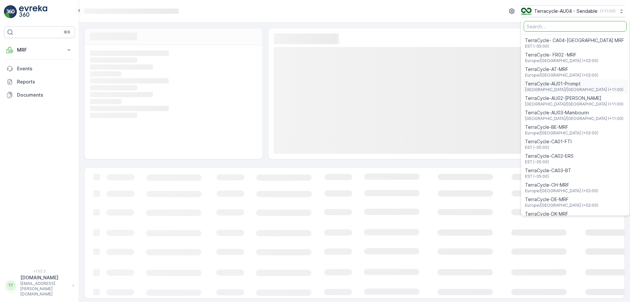  I want to click on input: Search..., so click(576, 26).